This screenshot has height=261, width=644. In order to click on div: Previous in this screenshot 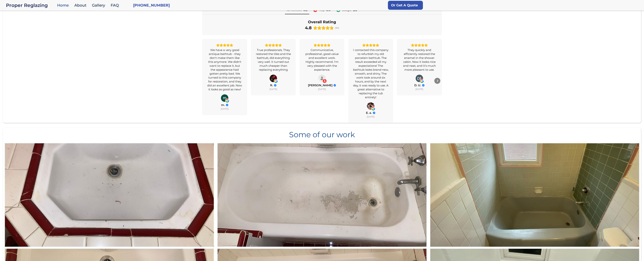, I will do `click(207, 81)`.